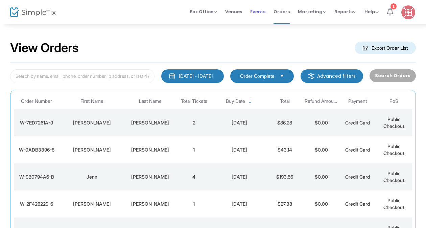 The image size is (426, 228). I want to click on div: Archibald, so click(150, 150).